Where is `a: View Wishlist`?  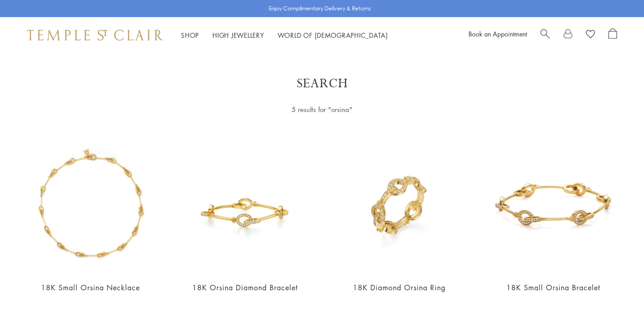 a: View Wishlist is located at coordinates (590, 35).